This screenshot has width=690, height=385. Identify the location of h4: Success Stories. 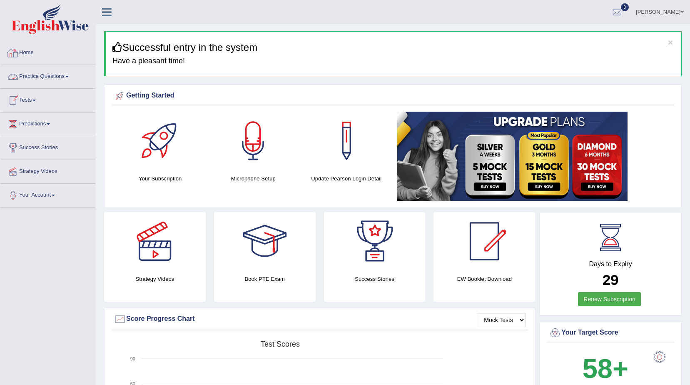
(375, 279).